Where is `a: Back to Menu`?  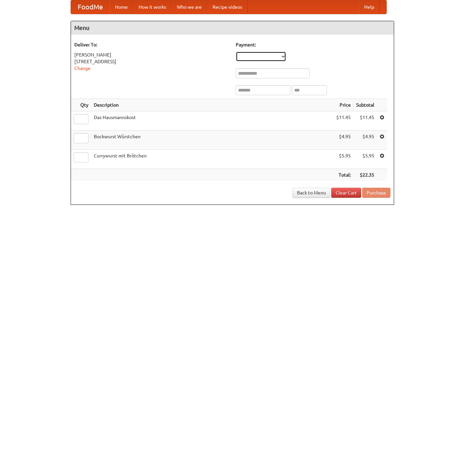 a: Back to Menu is located at coordinates (312, 193).